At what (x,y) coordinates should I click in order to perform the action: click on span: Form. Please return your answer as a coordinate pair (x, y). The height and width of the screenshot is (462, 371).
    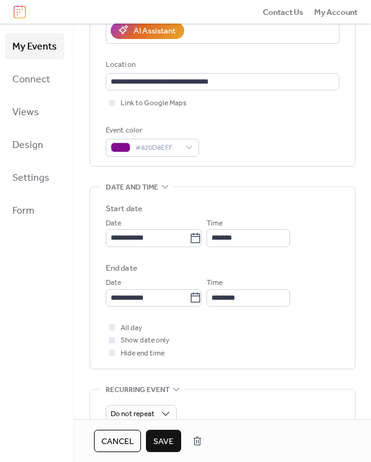
    Looking at the image, I should click on (24, 210).